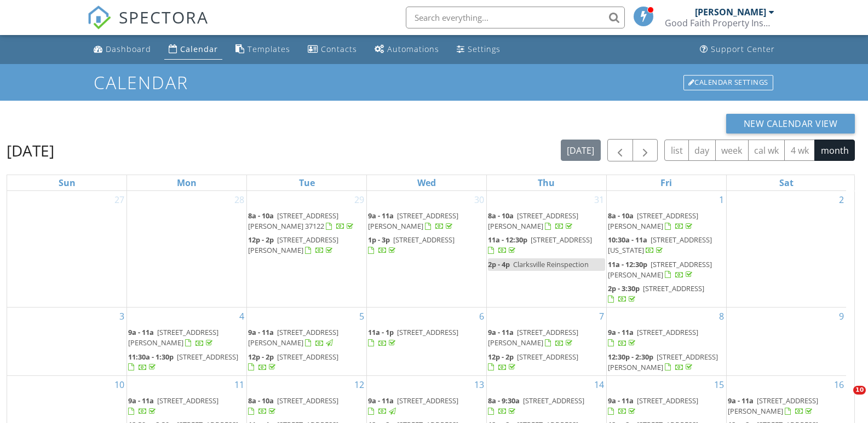  What do you see at coordinates (187, 183) in the screenshot?
I see `a: Monday` at bounding box center [187, 183].